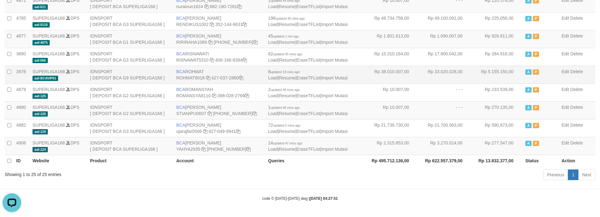 Image resolution: width=600 pixels, height=217 pixels. I want to click on span: aaf-126, so click(40, 114).